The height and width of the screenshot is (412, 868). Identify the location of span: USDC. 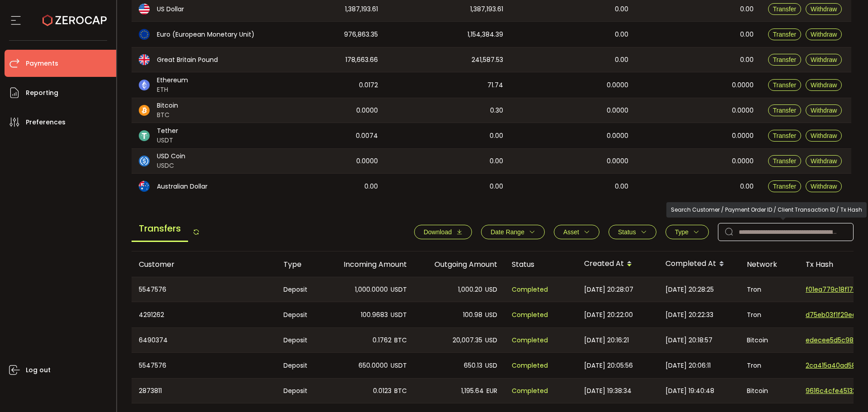
(171, 166).